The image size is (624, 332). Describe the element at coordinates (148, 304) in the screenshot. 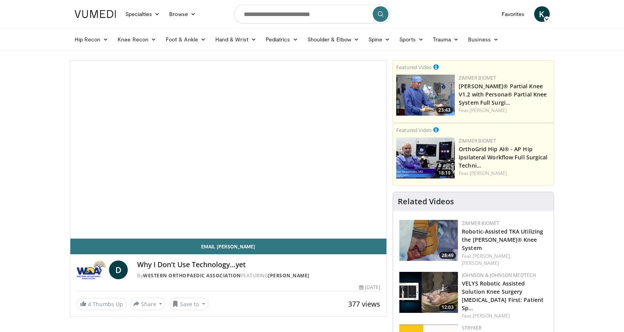

I see `button: Share` at that location.